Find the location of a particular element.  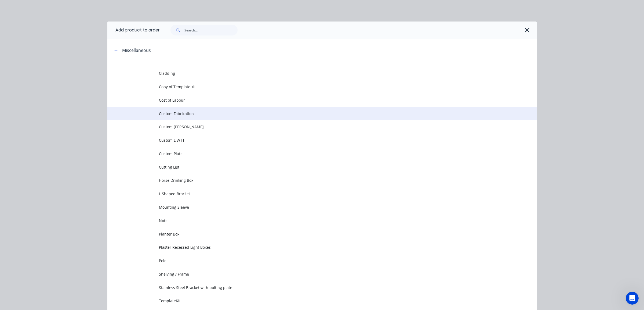

span: Pole is located at coordinates (310, 260).